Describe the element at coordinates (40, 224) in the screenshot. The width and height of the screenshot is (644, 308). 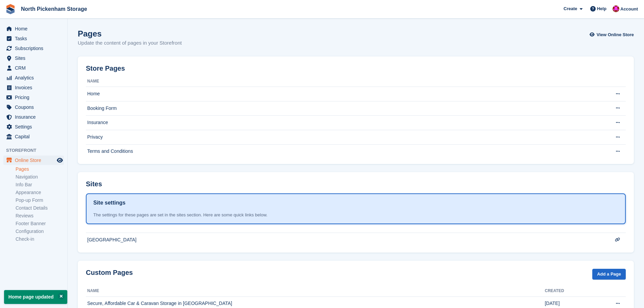
I see `a: Footer Banner` at that location.